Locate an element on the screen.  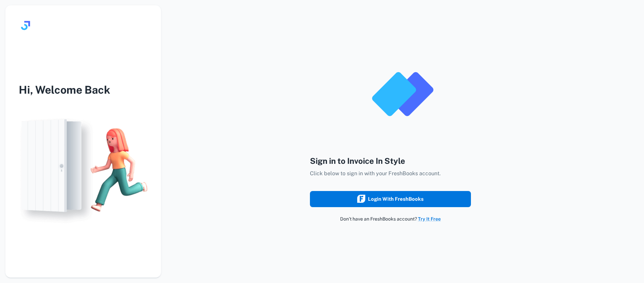
a: Try It Free is located at coordinates (429, 219).